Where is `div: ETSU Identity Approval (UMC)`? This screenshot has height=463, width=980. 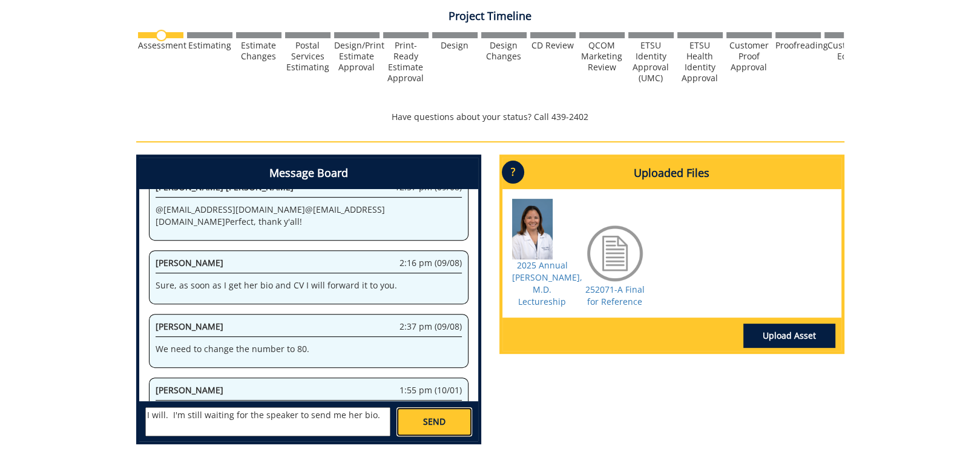
div: ETSU Identity Approval (UMC) is located at coordinates (650, 62).